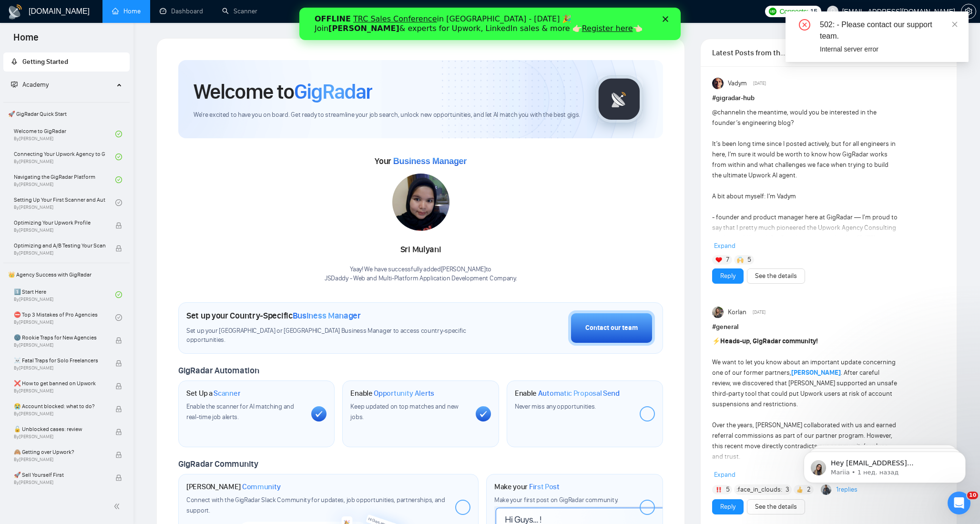 This screenshot has width=980, height=524. Describe the element at coordinates (889, 49) in the screenshot. I see `div: Internal server error` at that location.